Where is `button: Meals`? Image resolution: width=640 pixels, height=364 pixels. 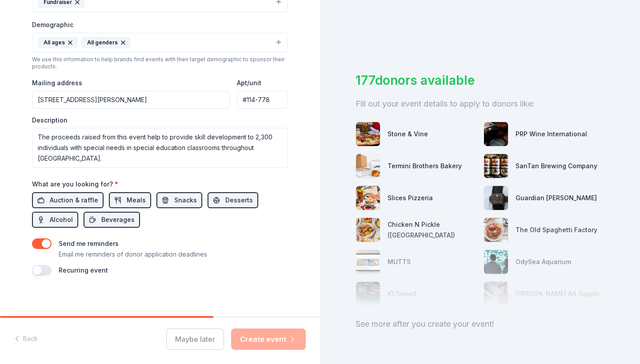 button: Meals is located at coordinates (130, 200).